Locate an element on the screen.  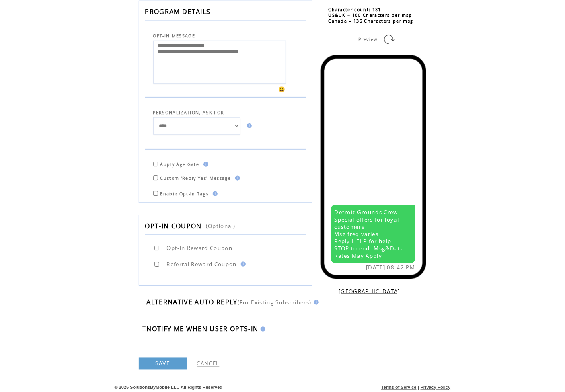
span: © 2025 SolutionsByMobile LLC All Rights Reserved is located at coordinates (168, 388).